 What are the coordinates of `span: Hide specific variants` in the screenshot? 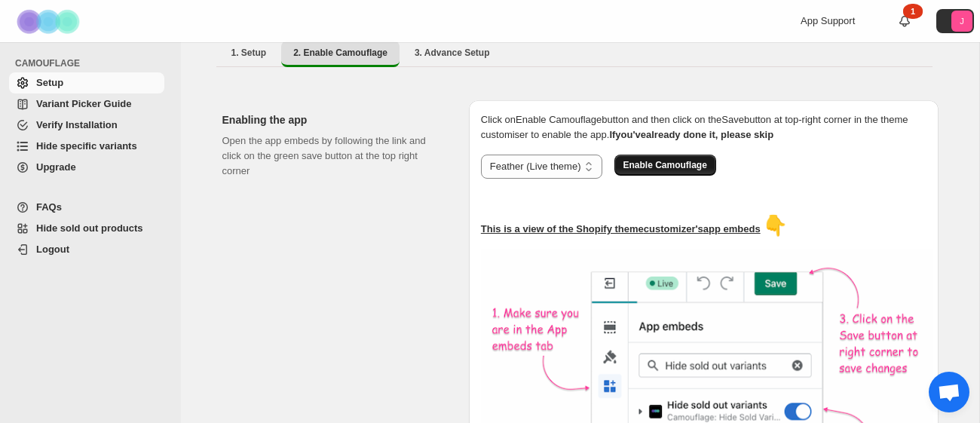 It's located at (87, 146).